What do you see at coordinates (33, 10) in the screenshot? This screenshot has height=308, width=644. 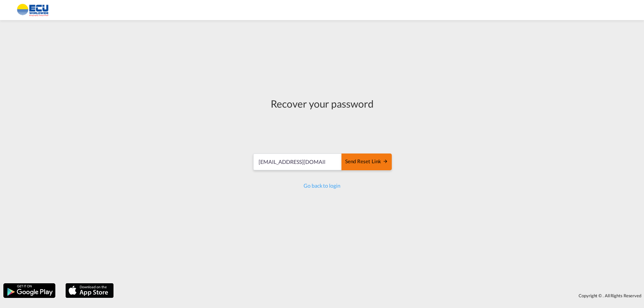 I see `img: 6cccb1402a9411edb762cf9624ab9cda.png` at bounding box center [33, 10].